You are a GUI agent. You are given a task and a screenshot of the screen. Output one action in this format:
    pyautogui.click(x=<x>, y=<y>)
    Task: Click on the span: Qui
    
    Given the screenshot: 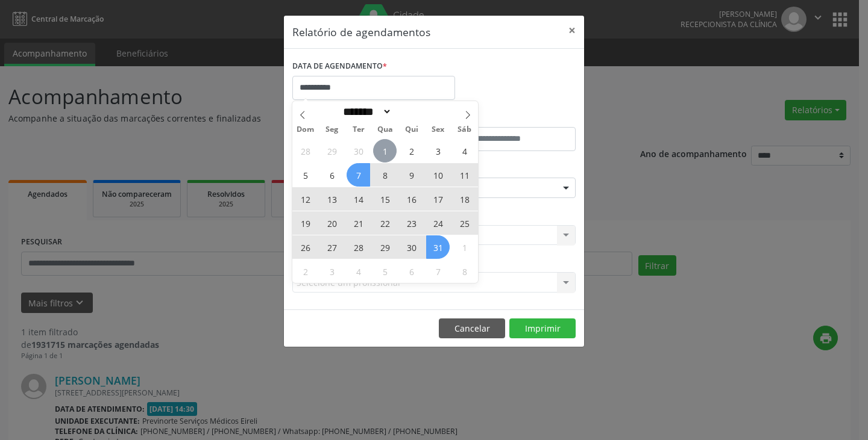 What is the action you would take?
    pyautogui.click(x=412, y=130)
    